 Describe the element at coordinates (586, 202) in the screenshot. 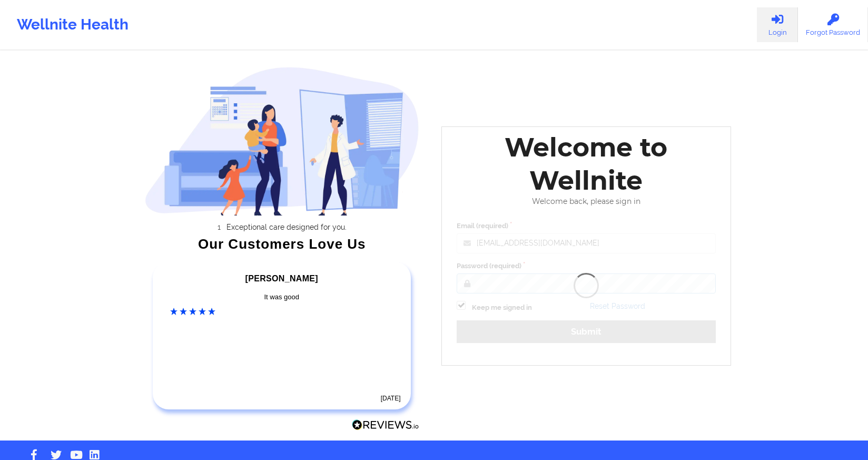

I see `div: Welcome back, please sign in` at that location.